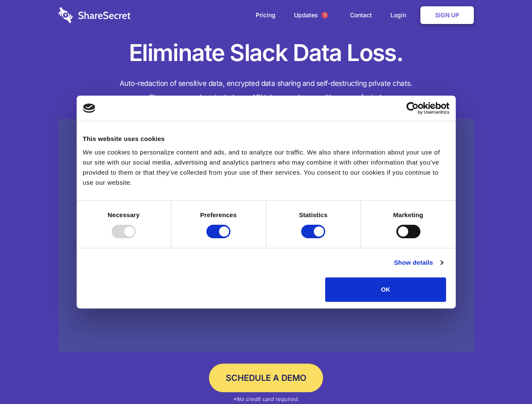  Describe the element at coordinates (94, 15) in the screenshot. I see `img: logo-wordmark-white-trans-d4663122ce5f474addd5e946df7df03e33cb6a1c49d2221995e7729f52c070b2.svg` at that location.